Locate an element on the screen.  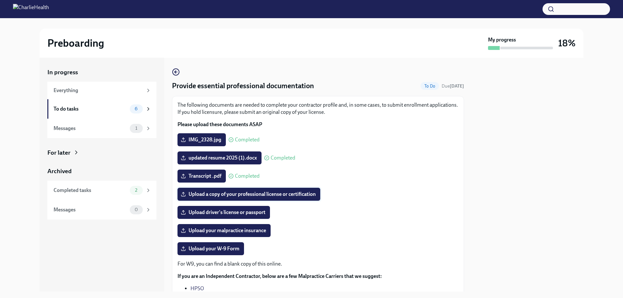
label: Upload your W-9 Form is located at coordinates (211, 249).